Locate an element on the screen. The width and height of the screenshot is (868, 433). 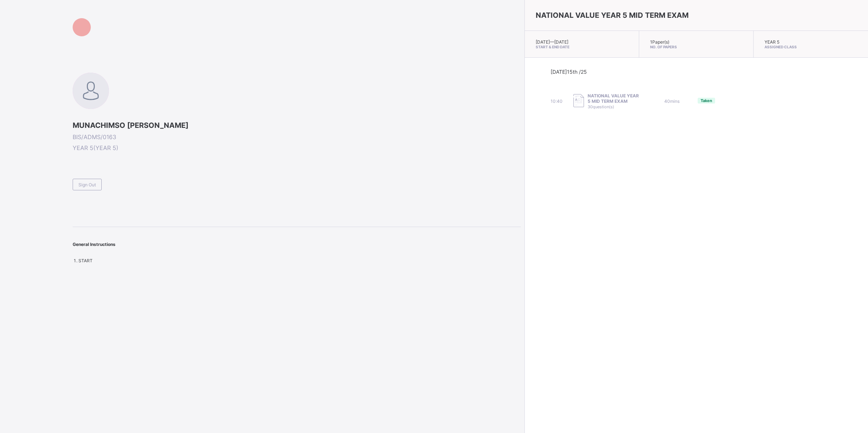
img: take_paper.cd97e1aca70de81545fe8e300f84619e.svg is located at coordinates (579, 100).